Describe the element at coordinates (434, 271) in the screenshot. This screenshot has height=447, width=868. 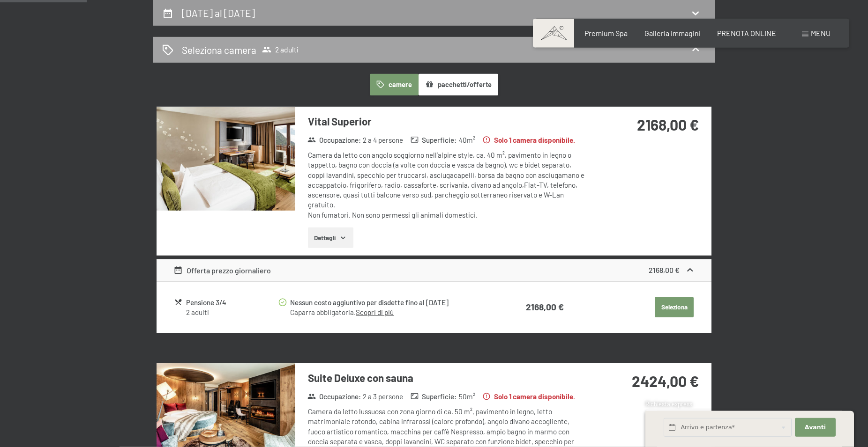
I see `div: Offerta prezzo giornaliero2168,00 €` at that location.